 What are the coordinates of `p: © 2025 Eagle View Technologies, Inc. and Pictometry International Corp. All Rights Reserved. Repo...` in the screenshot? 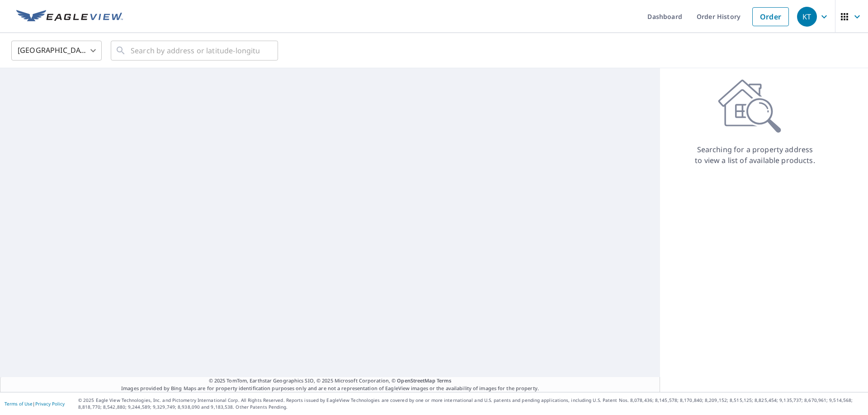 It's located at (471, 404).